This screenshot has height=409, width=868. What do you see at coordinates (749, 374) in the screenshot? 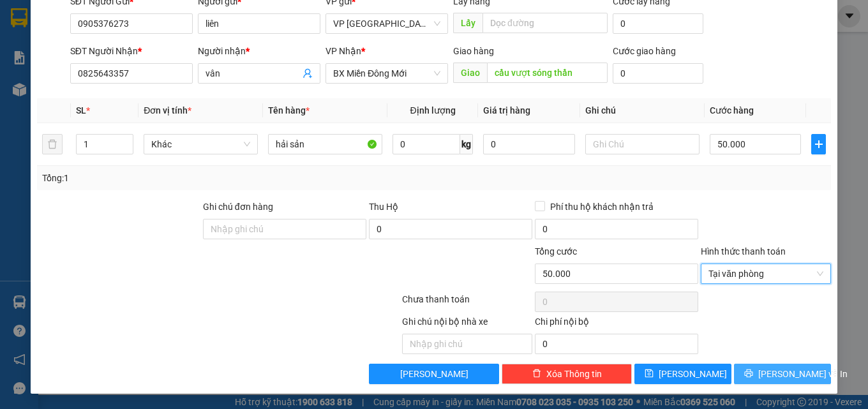
I see `span: printer` at bounding box center [749, 374].